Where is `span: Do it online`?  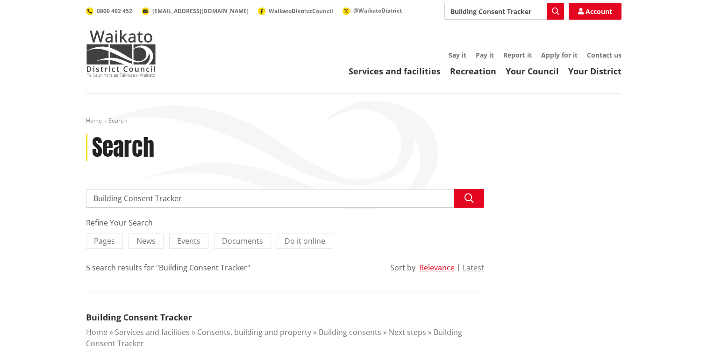
span: Do it online is located at coordinates (305, 241).